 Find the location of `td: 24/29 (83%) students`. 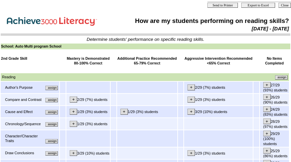

td: 24/29 (83%) students is located at coordinates (274, 112).